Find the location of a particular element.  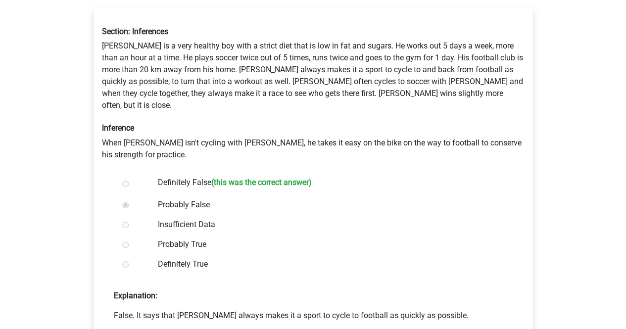

label: Definitely False is located at coordinates (329, 184).